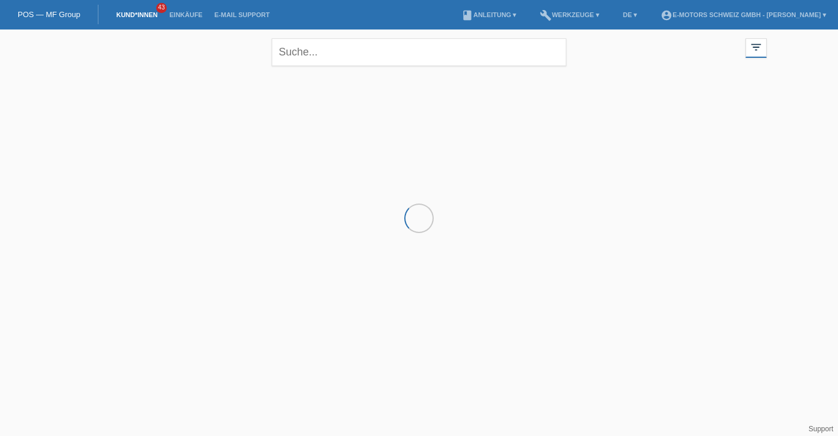  What do you see at coordinates (821, 429) in the screenshot?
I see `a: Support` at bounding box center [821, 429].